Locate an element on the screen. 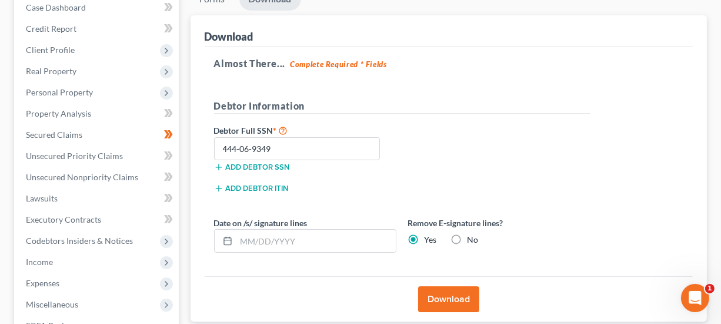  label: Date on /s/ signature lines is located at coordinates (261, 222).